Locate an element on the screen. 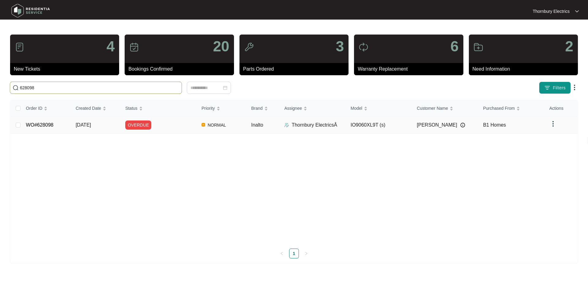  p: 6 is located at coordinates (454, 47).